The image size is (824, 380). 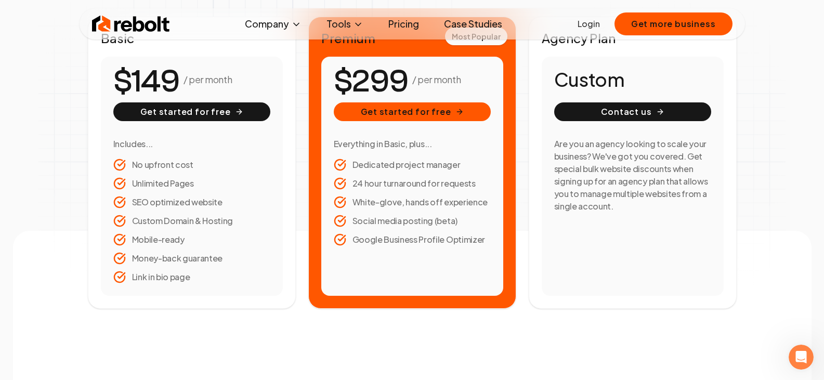 I want to click on li: Mobile-ready, so click(x=192, y=240).